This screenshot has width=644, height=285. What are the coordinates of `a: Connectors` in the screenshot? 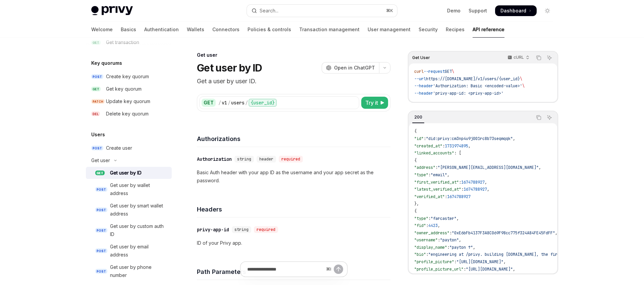 It's located at (226, 30).